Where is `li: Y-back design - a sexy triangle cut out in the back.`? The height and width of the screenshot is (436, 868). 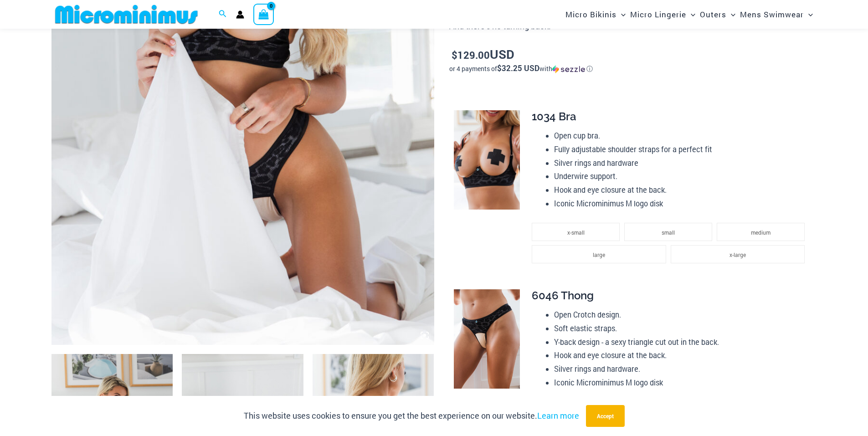
li: Y-back design - a sexy triangle cut out in the back. is located at coordinates (682, 342).